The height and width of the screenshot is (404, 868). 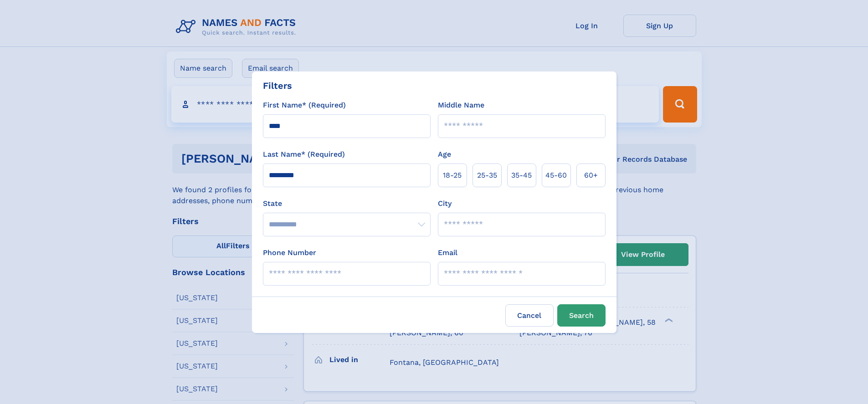 I want to click on label: Age, so click(x=444, y=155).